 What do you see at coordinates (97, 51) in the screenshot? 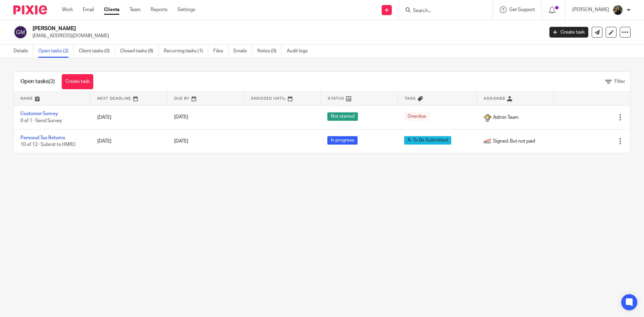
I see `a: Client tasks (0)` at bounding box center [97, 51].